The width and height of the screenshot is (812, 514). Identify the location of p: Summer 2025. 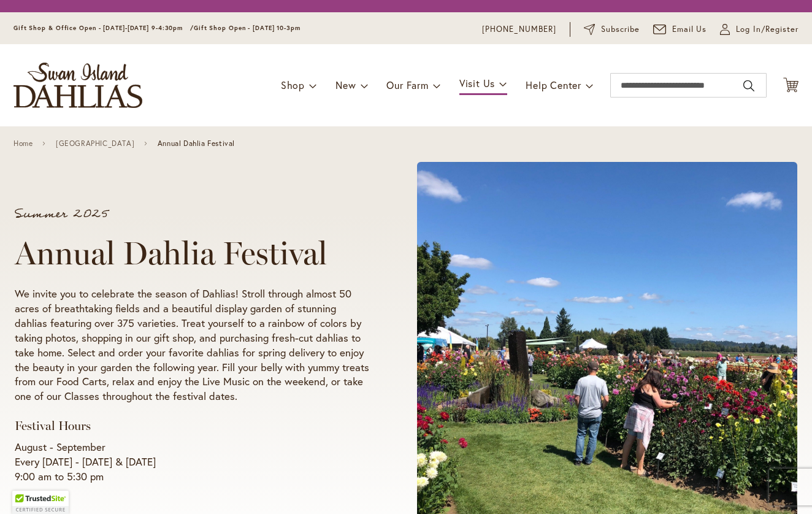
(193, 214).